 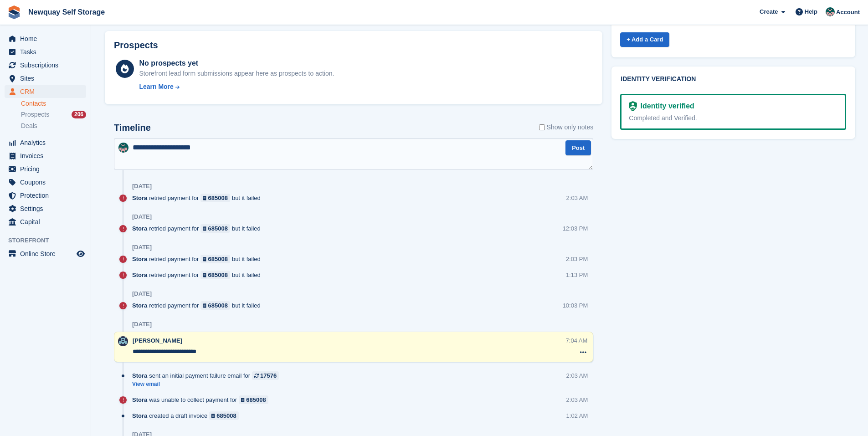 What do you see at coordinates (48, 253) in the screenshot?
I see `span: Online Store` at bounding box center [48, 253].